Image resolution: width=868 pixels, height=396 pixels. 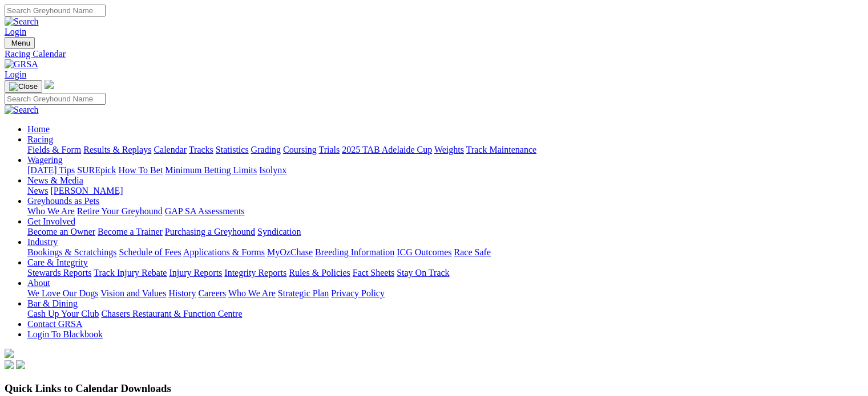 I want to click on a: Track Injury Rebate, so click(x=130, y=273).